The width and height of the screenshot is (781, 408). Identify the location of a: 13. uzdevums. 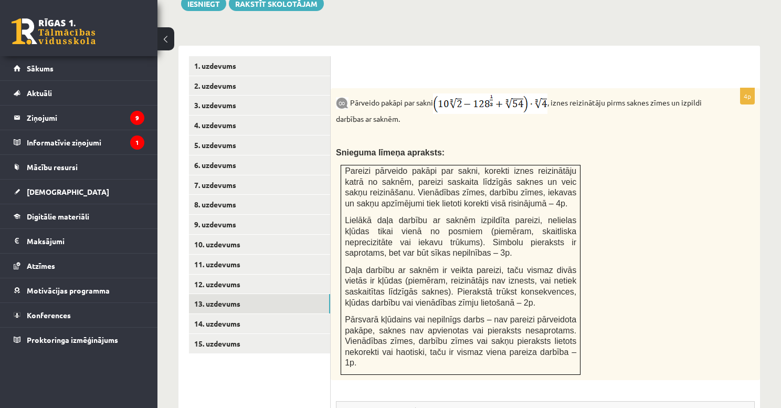
(259, 303).